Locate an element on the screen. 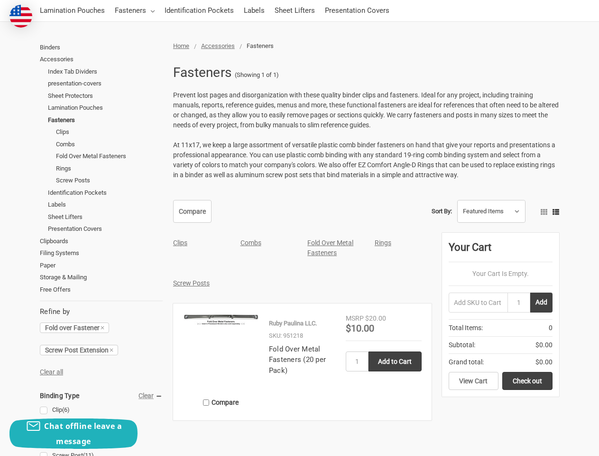 The width and height of the screenshot is (599, 456). a: Identification Pockets is located at coordinates (105, 193).